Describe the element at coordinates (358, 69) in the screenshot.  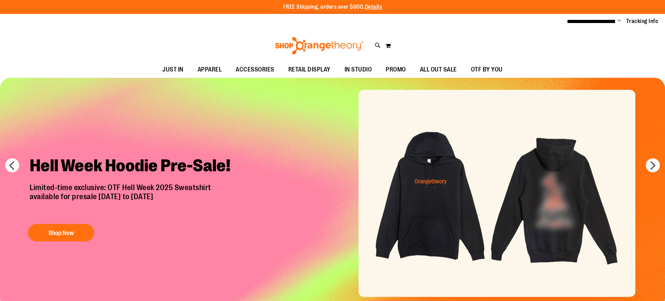
I see `span: IN STUDIO` at that location.